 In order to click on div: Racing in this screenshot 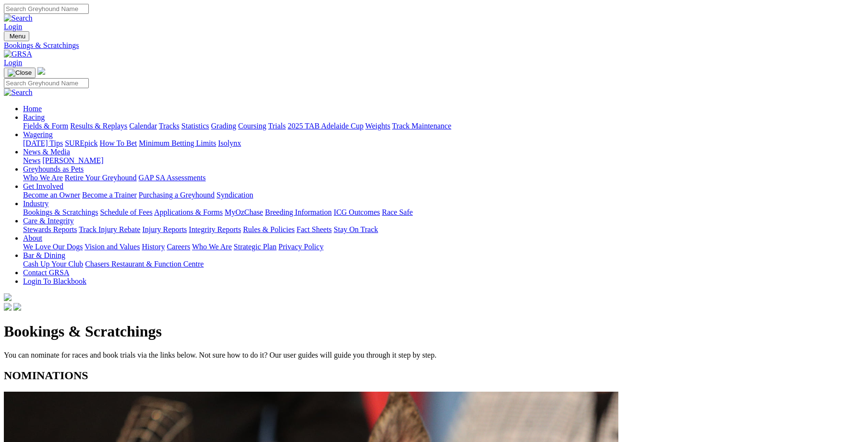, I will do `click(444, 126)`.